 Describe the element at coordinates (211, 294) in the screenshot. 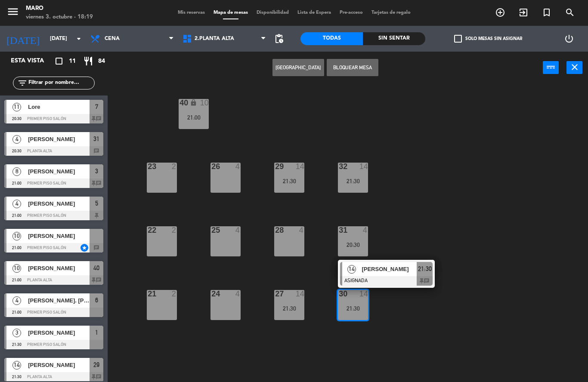

I see `div: 24` at that location.